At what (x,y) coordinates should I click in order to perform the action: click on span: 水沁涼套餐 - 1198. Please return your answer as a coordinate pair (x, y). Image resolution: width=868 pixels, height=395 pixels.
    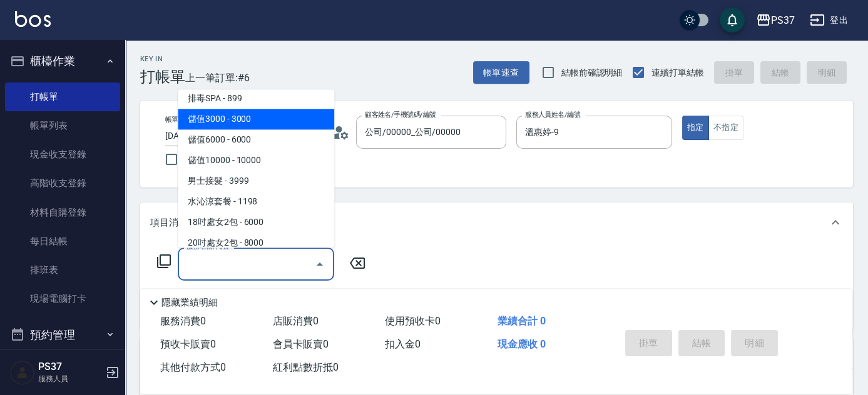
    Looking at the image, I should click on (256, 202).